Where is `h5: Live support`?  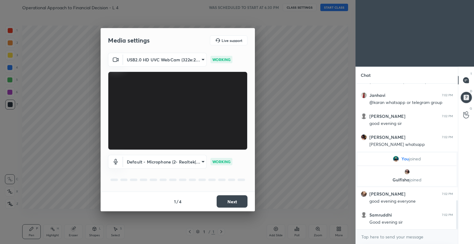
h5: Live support is located at coordinates (232, 40).